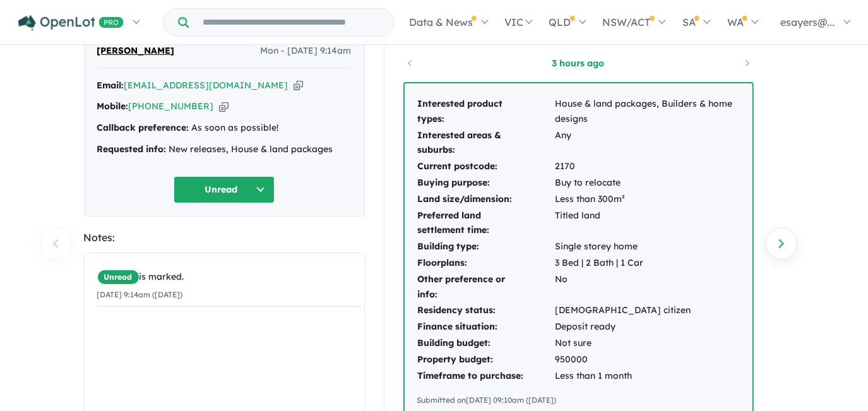  Describe the element at coordinates (647, 183) in the screenshot. I see `td: Buy to relocate` at that location.